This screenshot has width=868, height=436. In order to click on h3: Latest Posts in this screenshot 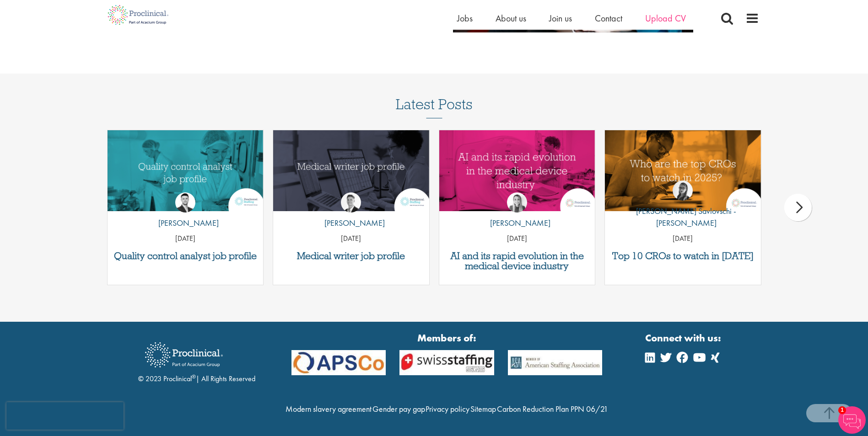, I will do `click(434, 108)`.